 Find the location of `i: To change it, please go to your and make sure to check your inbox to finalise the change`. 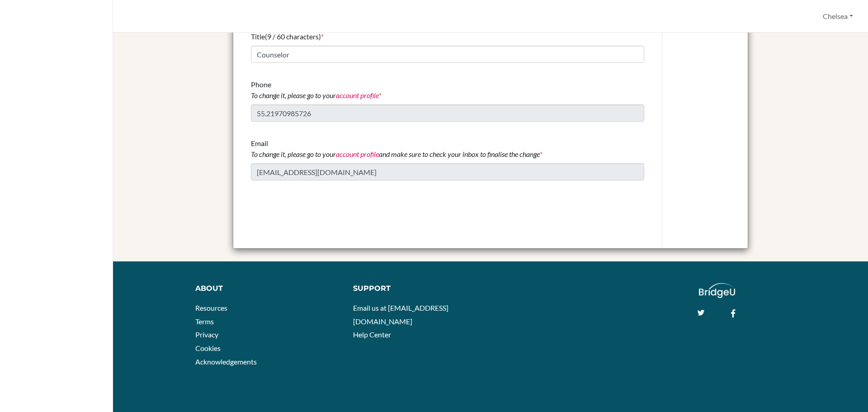

i: To change it, please go to your and make sure to check your inbox to finalise the change is located at coordinates (395, 154).